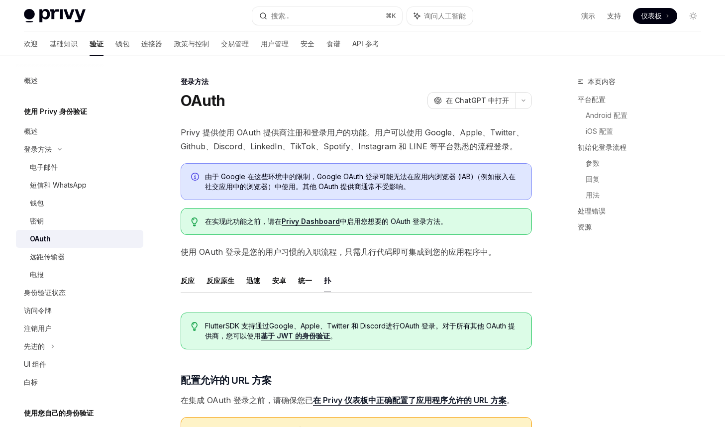  Describe the element at coordinates (80, 364) in the screenshot. I see `a: UI 组件` at that location.